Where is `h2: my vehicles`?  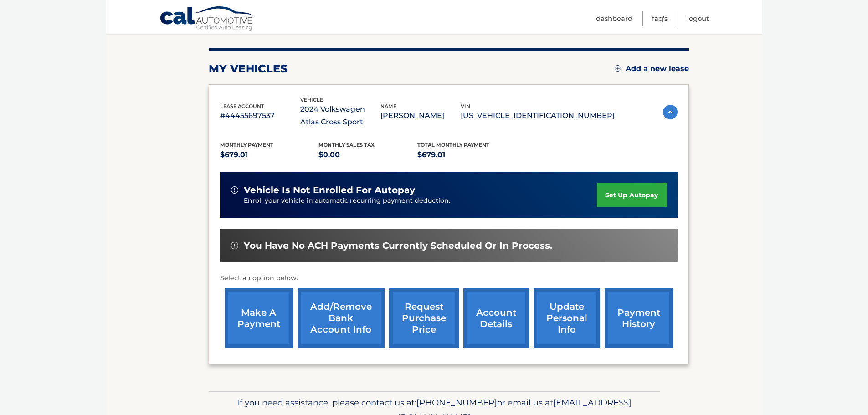
h2: my vehicles is located at coordinates (248, 69).